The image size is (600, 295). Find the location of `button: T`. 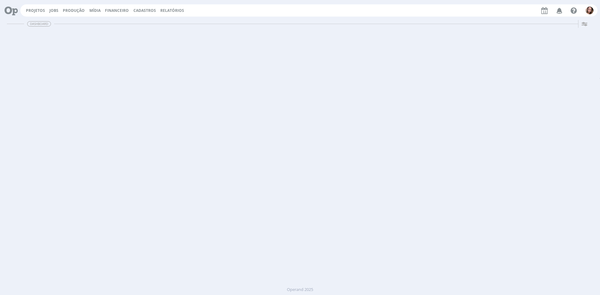

button: T is located at coordinates (589, 10).